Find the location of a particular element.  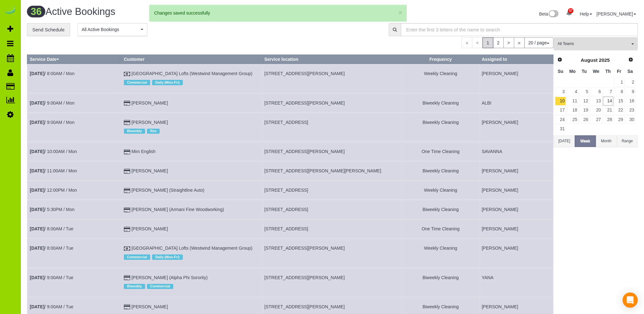

button: All Teams is located at coordinates (596, 44).